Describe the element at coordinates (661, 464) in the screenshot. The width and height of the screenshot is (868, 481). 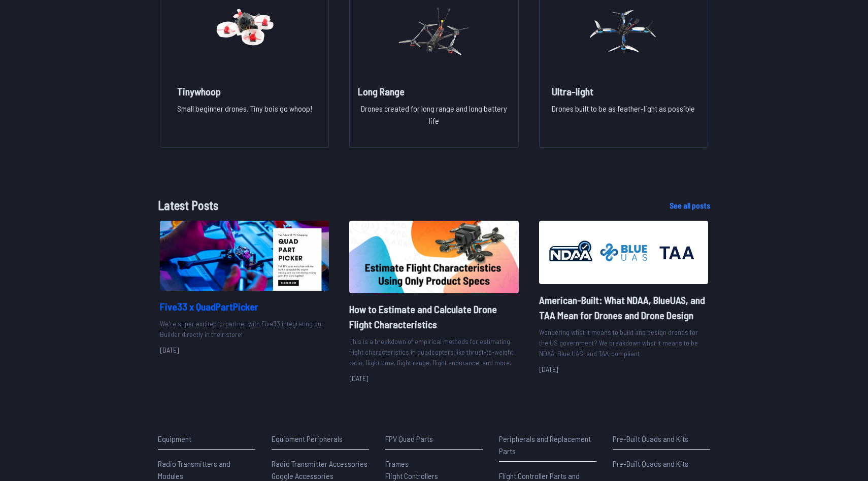
I see `a: Pre-Built Quads and Kits` at that location.